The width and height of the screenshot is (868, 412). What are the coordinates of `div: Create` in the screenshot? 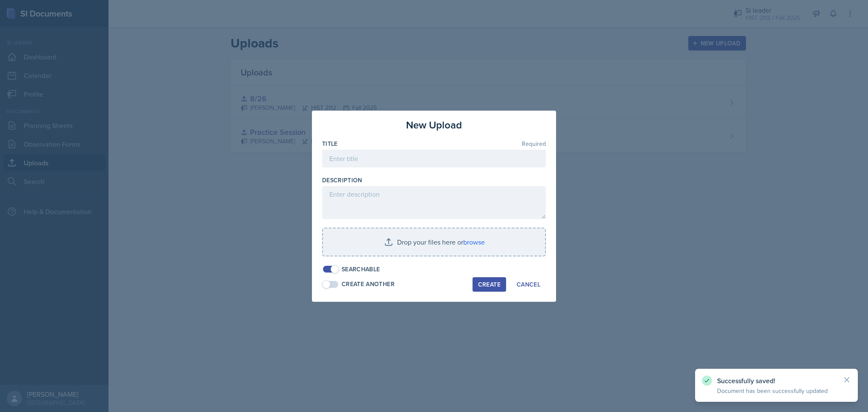 It's located at (489, 284).